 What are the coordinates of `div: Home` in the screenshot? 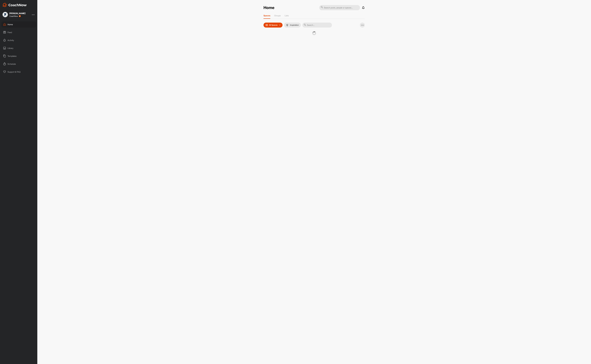 It's located at (19, 24).